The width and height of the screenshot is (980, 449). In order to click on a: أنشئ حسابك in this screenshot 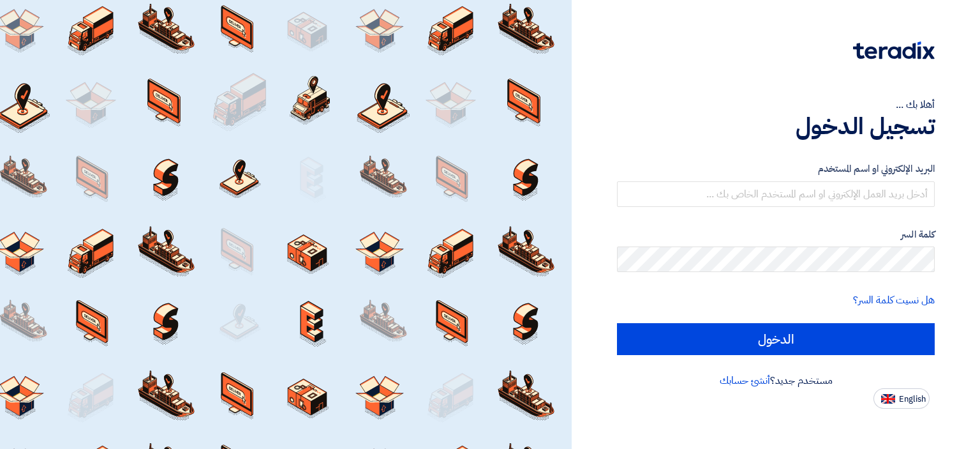, I will do `click(745, 380)`.